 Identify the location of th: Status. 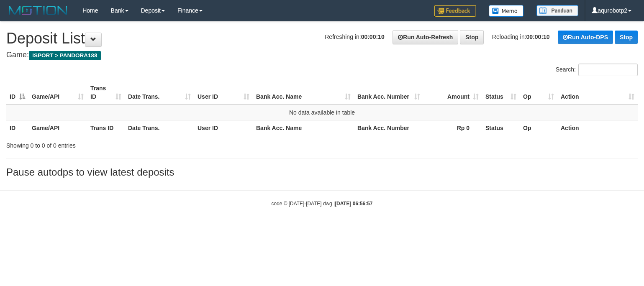
(501, 128).